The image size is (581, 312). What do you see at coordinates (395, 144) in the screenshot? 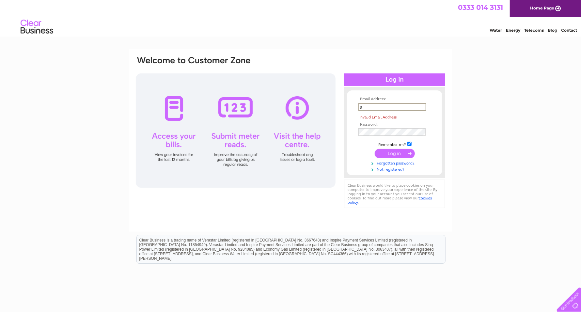
I see `td: Remember me?` at bounding box center [395, 144].